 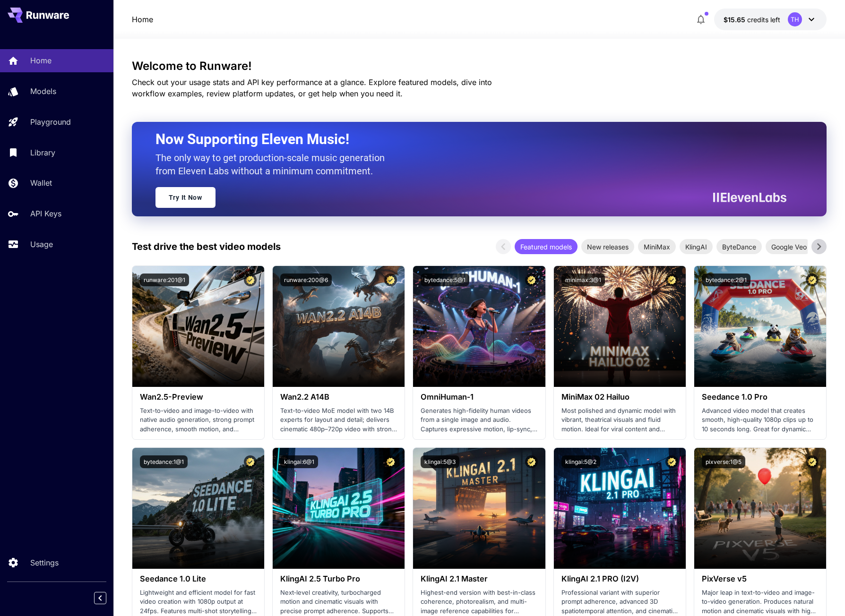 What do you see at coordinates (479, 579) in the screenshot?
I see `h3: KlingAI 2.1 Master` at bounding box center [479, 579].